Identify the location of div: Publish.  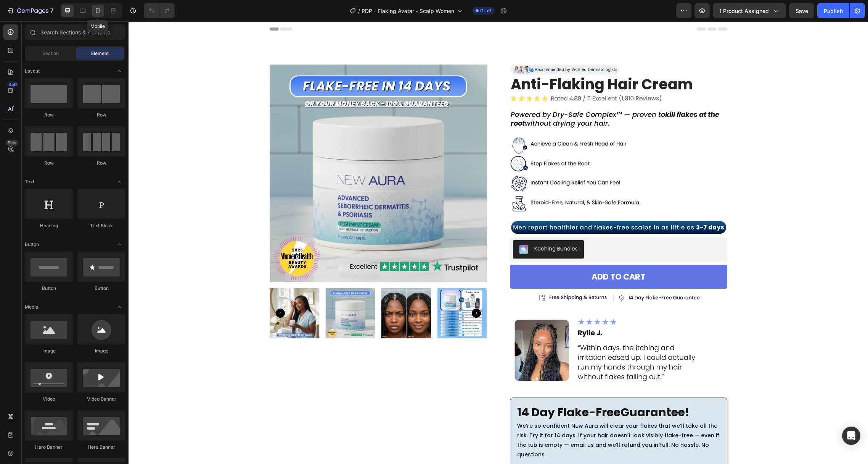
(833, 11).